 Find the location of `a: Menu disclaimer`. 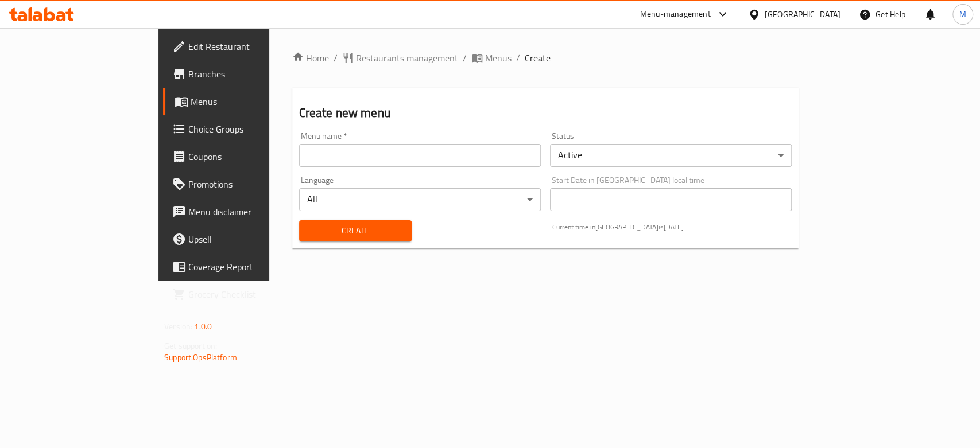

a: Menu disclaimer is located at coordinates (242, 212).